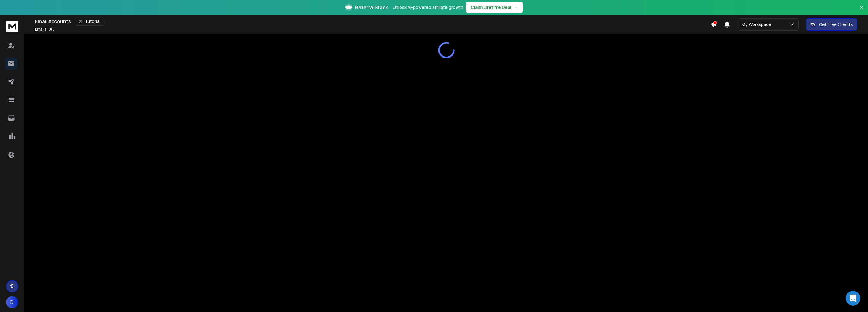 The image size is (868, 312). What do you see at coordinates (373, 21) in the screenshot?
I see `div: Email Accounts` at bounding box center [373, 21].